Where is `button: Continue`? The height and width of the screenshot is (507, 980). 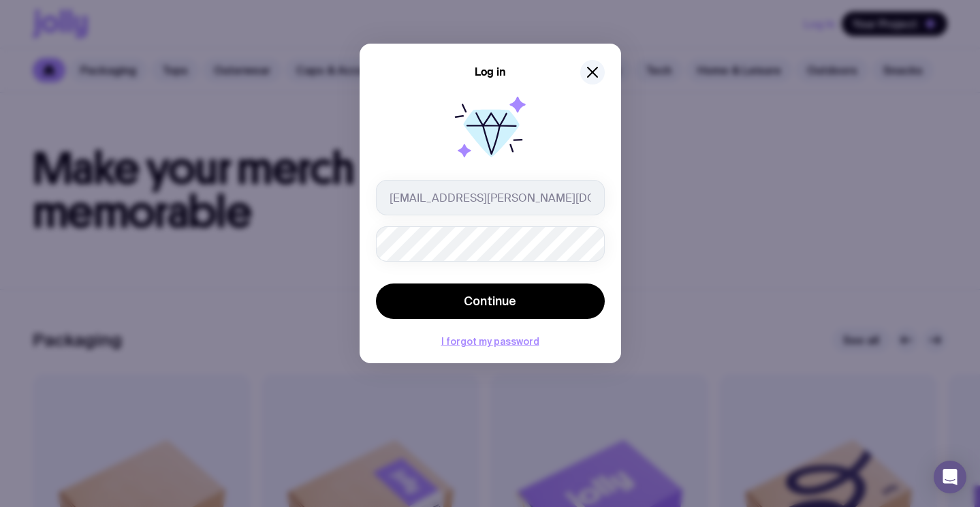
button: Continue is located at coordinates (490, 301).